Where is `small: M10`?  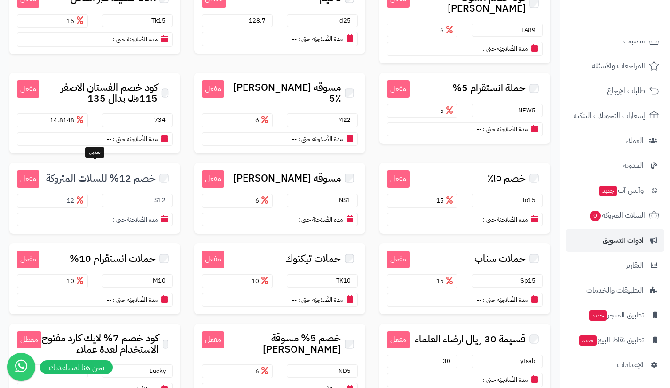 small: M10 is located at coordinates (161, 280).